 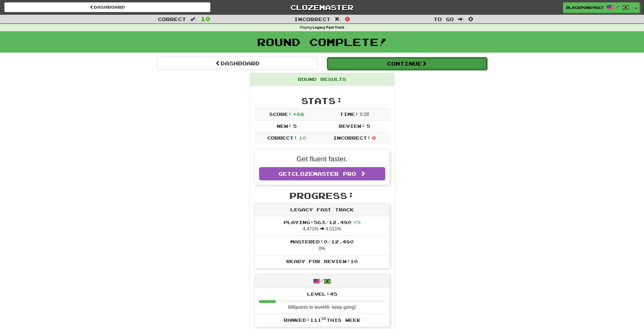 What do you see at coordinates (322, 159) in the screenshot?
I see `p: Get fluent faster.` at bounding box center [322, 159].